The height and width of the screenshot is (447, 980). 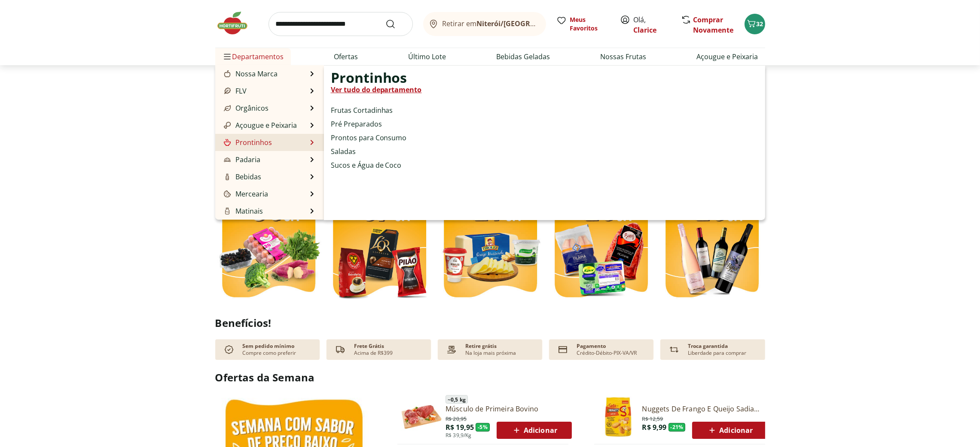 I want to click on button: Carrinho, so click(x=755, y=24).